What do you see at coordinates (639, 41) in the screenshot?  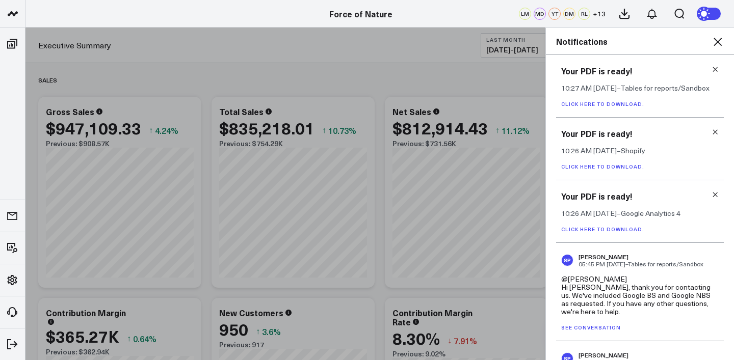 I see `h2: Notifications` at bounding box center [639, 41].